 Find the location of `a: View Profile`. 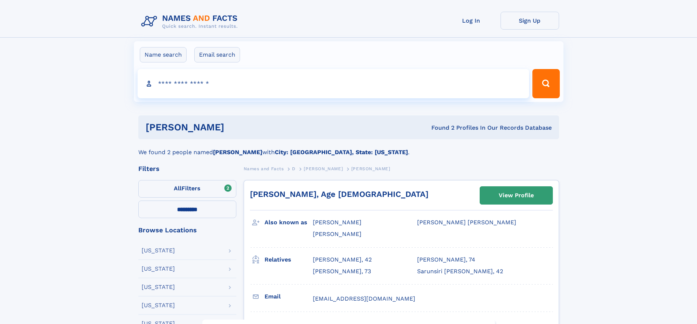

a: View Profile is located at coordinates (516, 196).